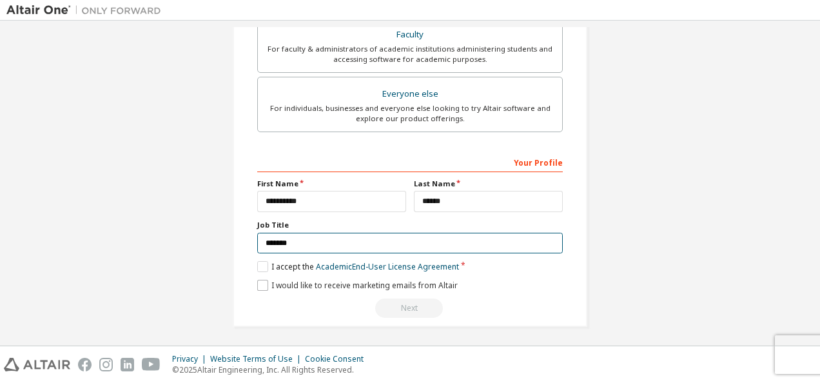 Image resolution: width=820 pixels, height=383 pixels. What do you see at coordinates (410, 94) in the screenshot?
I see `div: Everyone else` at bounding box center [410, 94].